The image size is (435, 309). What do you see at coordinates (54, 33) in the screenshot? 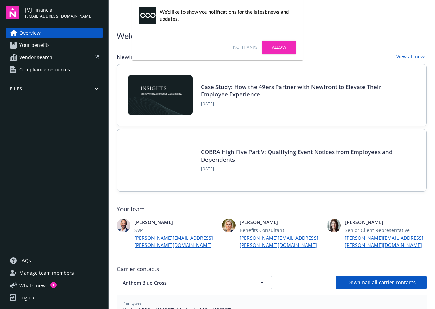
I see `a: Overview` at bounding box center [54, 33].